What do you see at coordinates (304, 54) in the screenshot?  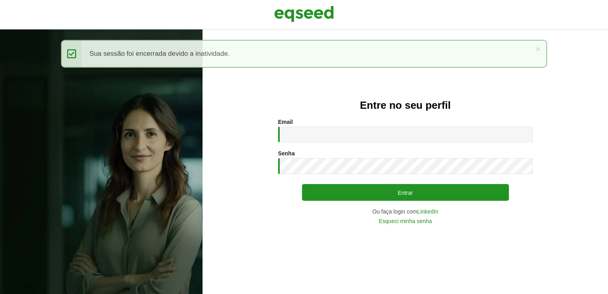 I see `div: Sua sessão foi encerrada devido a inatividade.` at bounding box center [304, 54].